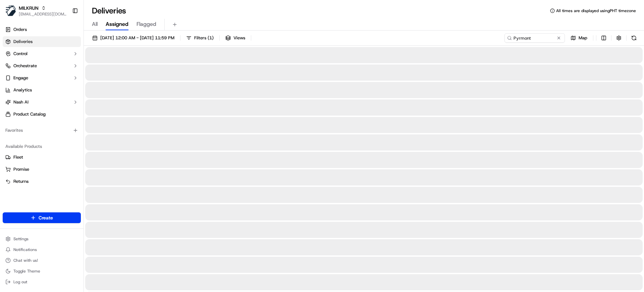  I want to click on a: Orders, so click(42, 30).